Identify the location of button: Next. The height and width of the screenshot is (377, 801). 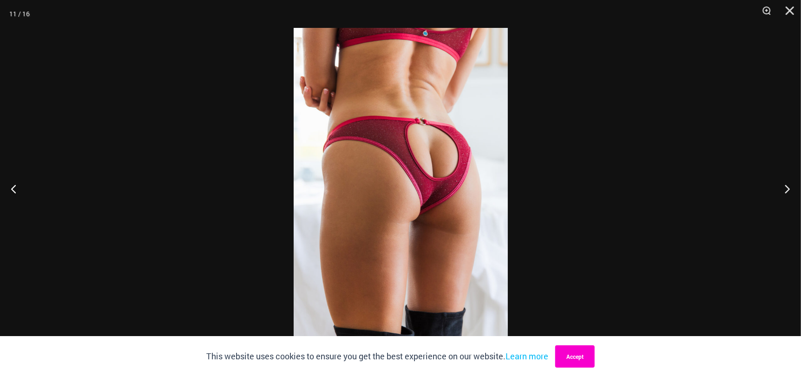
(783, 189).